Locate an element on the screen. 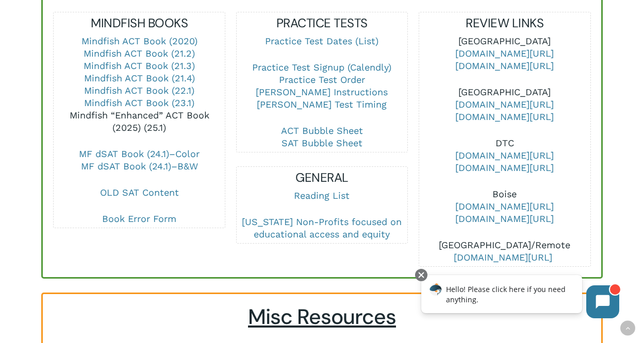 The width and height of the screenshot is (644, 343). h5: PRACTICE TESTS is located at coordinates (322, 23).